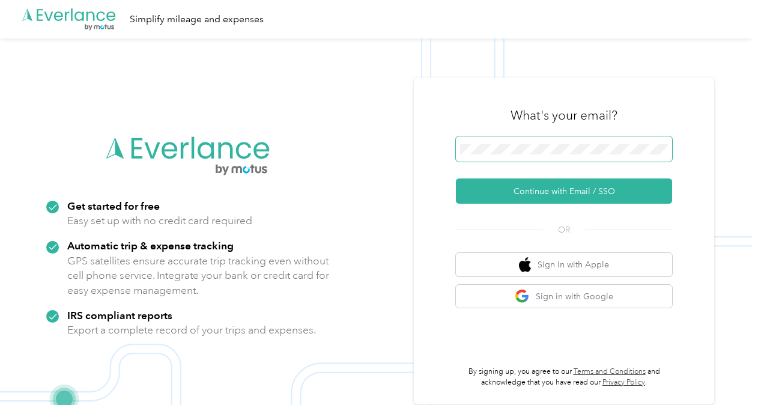  I want to click on p: By signing up, you agree to our and acknowledge that you have read our ., so click(564, 376).